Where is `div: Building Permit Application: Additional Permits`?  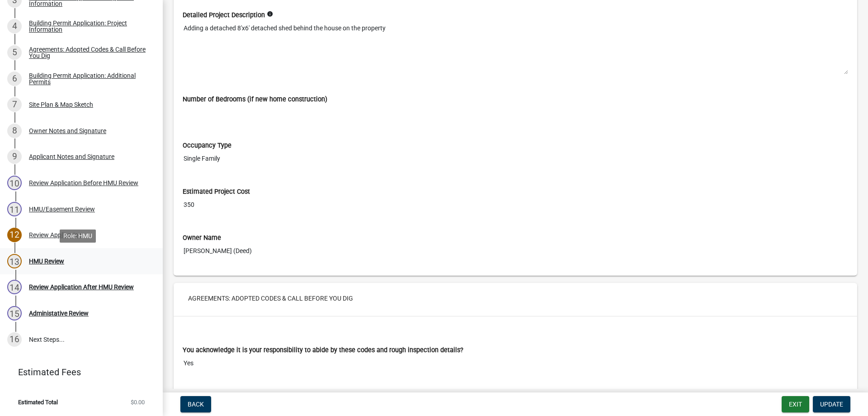 div: Building Permit Application: Additional Permits is located at coordinates (88, 79).